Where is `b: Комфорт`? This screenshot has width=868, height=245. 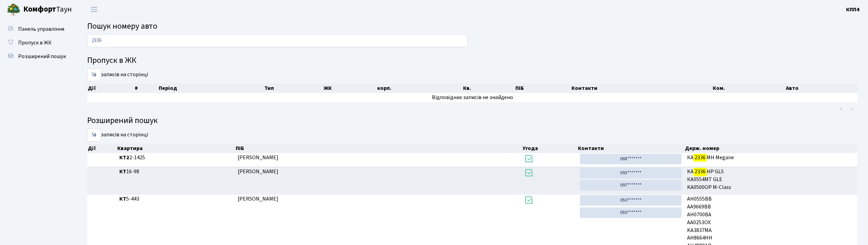 b: Комфорт is located at coordinates (39, 9).